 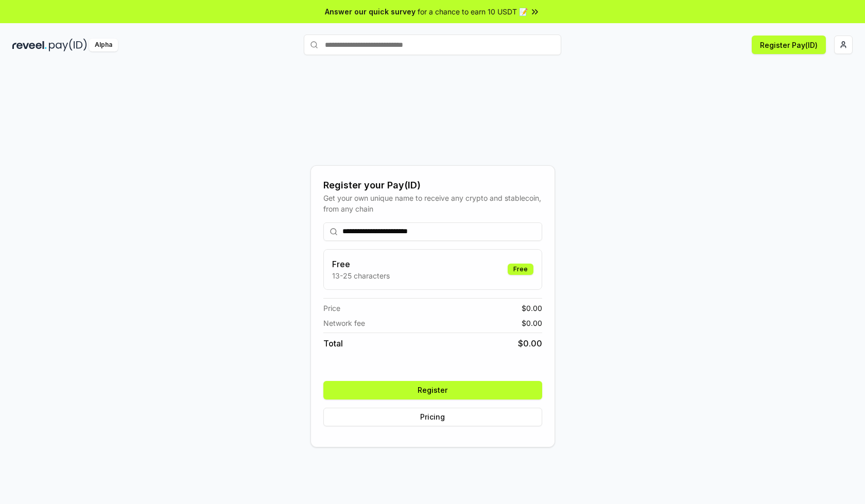 I want to click on button: Register, so click(x=432, y=390).